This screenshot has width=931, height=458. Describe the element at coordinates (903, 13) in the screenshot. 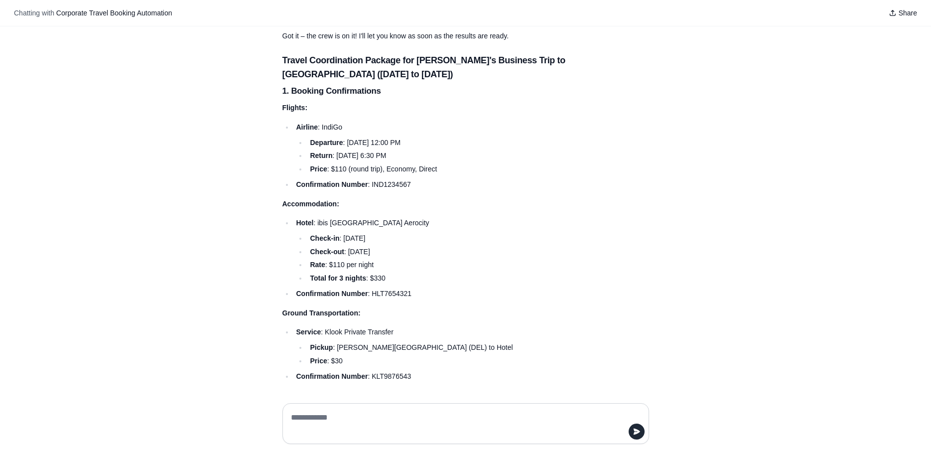

I see `button: Share` at that location.